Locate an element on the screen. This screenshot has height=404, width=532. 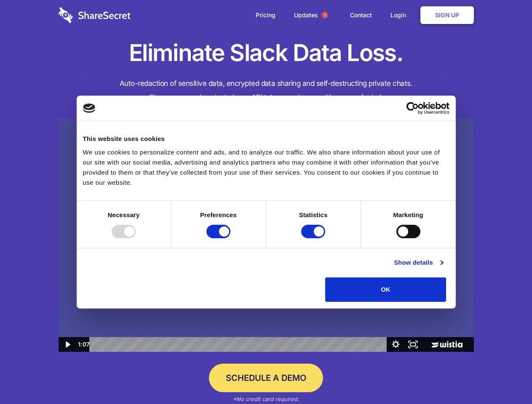
a: Show details is located at coordinates (418, 263).